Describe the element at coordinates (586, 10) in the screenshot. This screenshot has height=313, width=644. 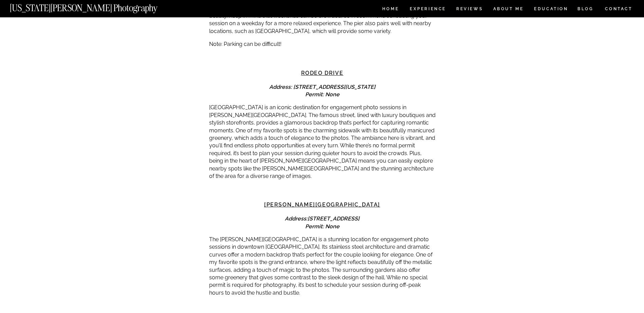
I see `a: BLOG` at that location.